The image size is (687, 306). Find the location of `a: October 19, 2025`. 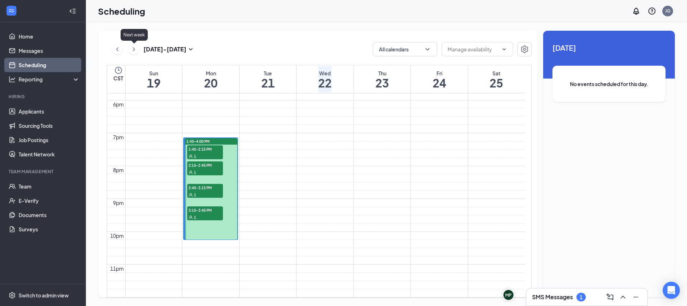

a: October 19, 2025 is located at coordinates (154, 79).